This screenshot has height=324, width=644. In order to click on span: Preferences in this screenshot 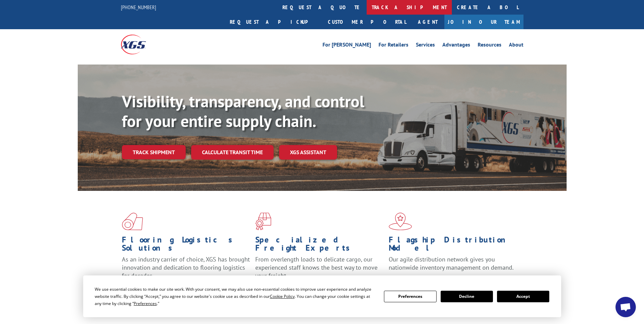, I will do `click(145, 303)`.